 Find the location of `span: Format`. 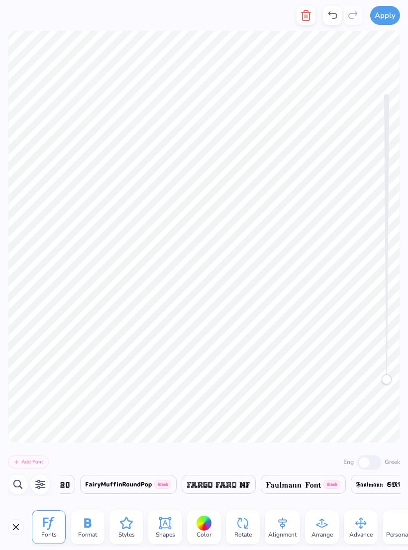

span: Format is located at coordinates (88, 535).